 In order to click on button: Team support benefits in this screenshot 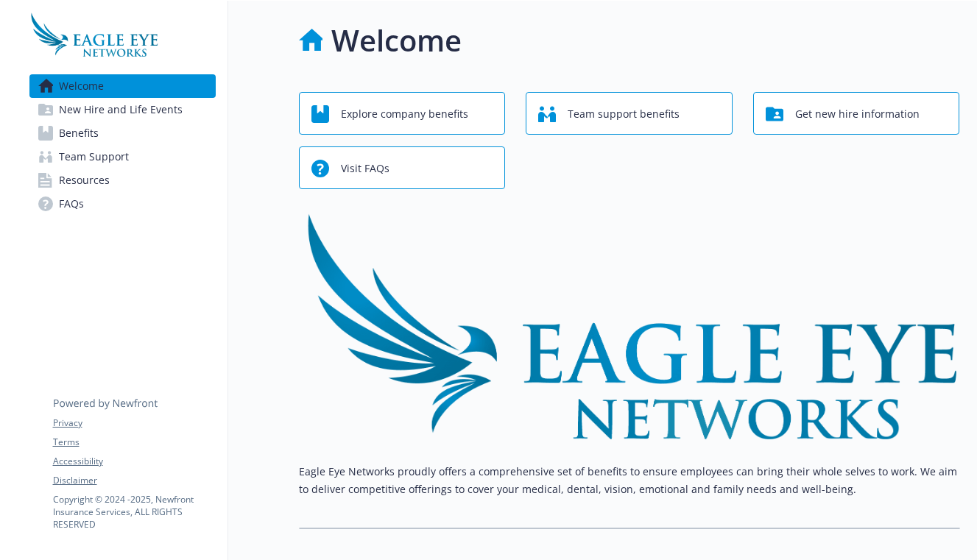, I will do `click(629, 113)`.